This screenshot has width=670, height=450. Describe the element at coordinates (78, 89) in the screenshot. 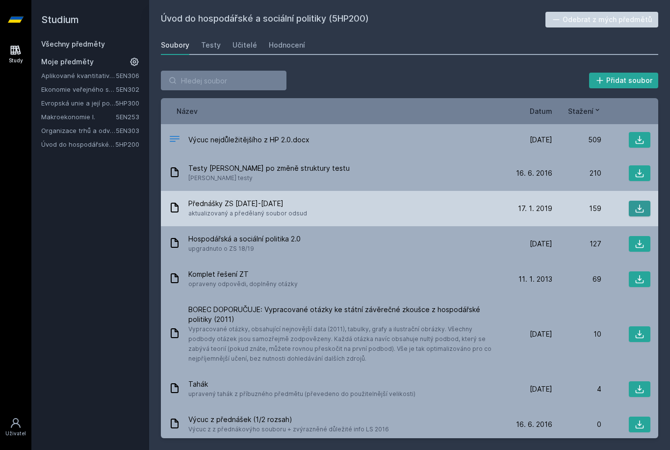

I see `a: Ekonomie veřejného sektoru` at that location.